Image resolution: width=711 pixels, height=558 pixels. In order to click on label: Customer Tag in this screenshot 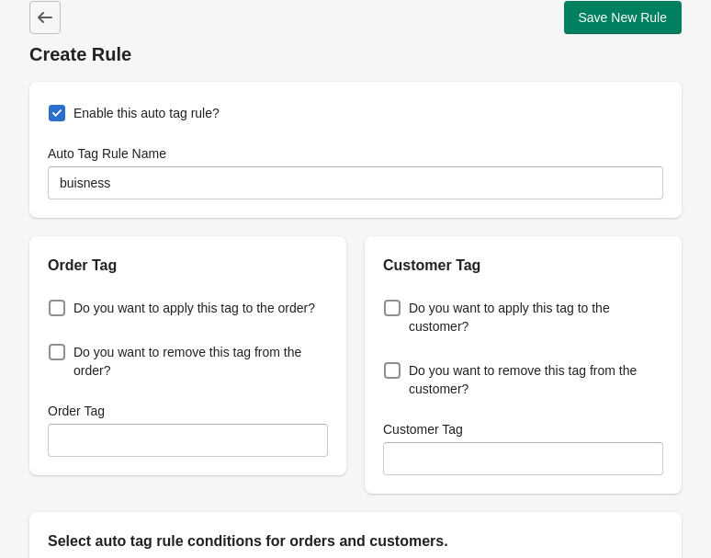, I will do `click(423, 429)`.